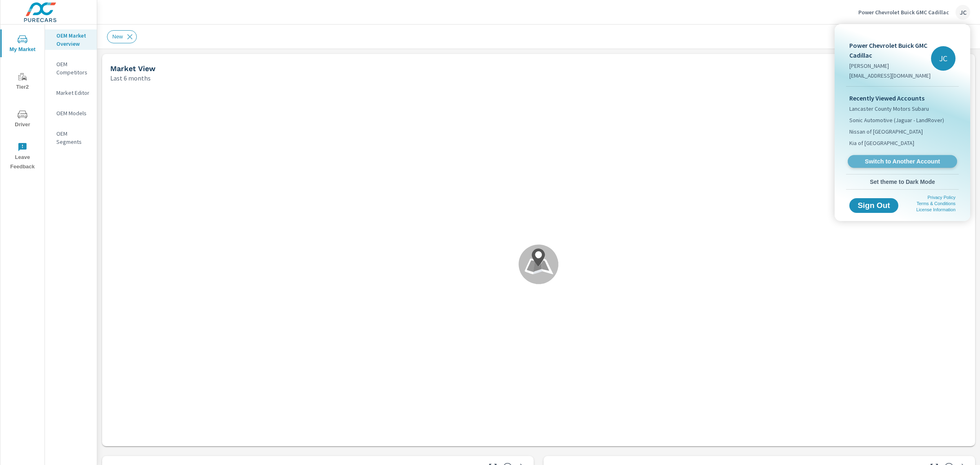 This screenshot has width=980, height=465. What do you see at coordinates (874, 206) in the screenshot?
I see `span: Sign Out` at bounding box center [874, 206].